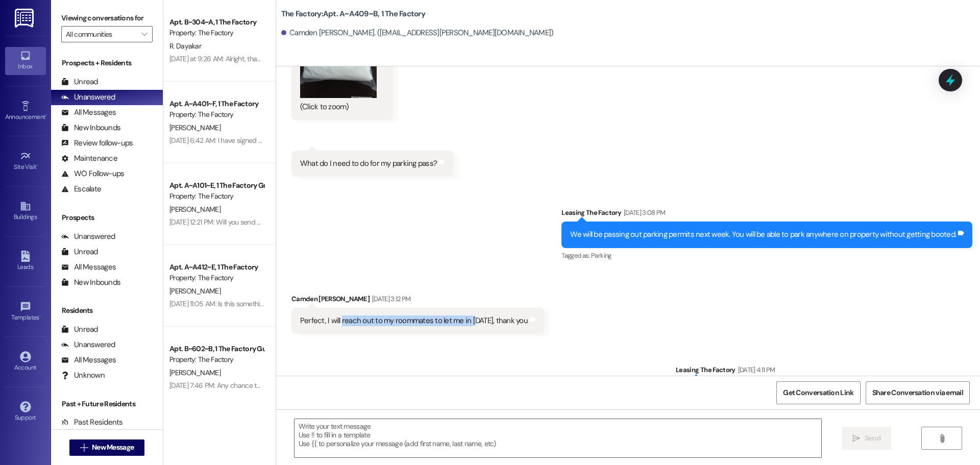 The width and height of the screenshot is (980, 465). What do you see at coordinates (25, 18) in the screenshot?
I see `img: ResiDesk Logo` at bounding box center [25, 18].